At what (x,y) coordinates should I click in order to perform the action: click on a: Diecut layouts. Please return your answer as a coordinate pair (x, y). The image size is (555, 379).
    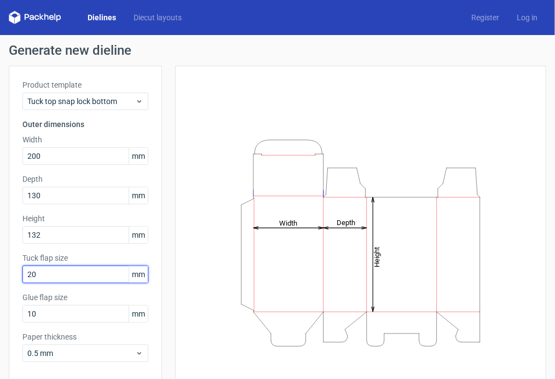
    Looking at the image, I should click on (158, 18).